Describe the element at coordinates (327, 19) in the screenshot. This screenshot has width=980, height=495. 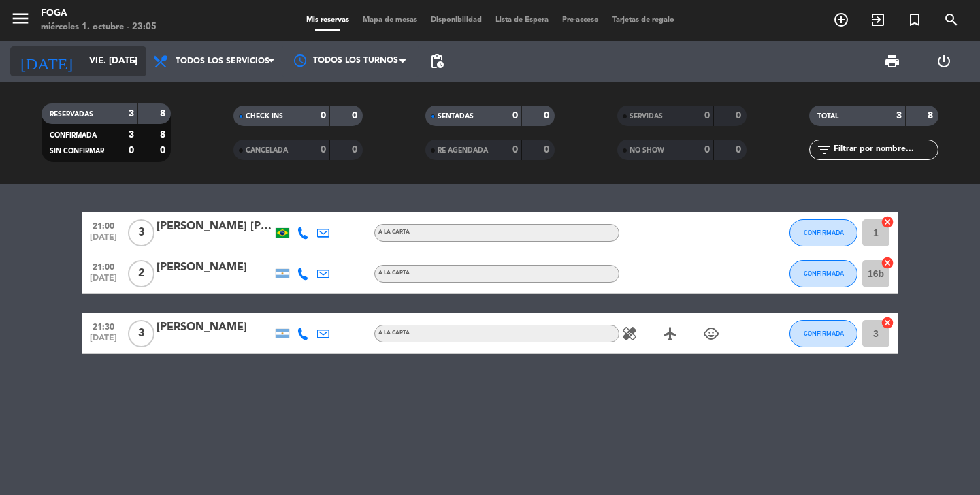
I see `span: Mis reservas` at that location.